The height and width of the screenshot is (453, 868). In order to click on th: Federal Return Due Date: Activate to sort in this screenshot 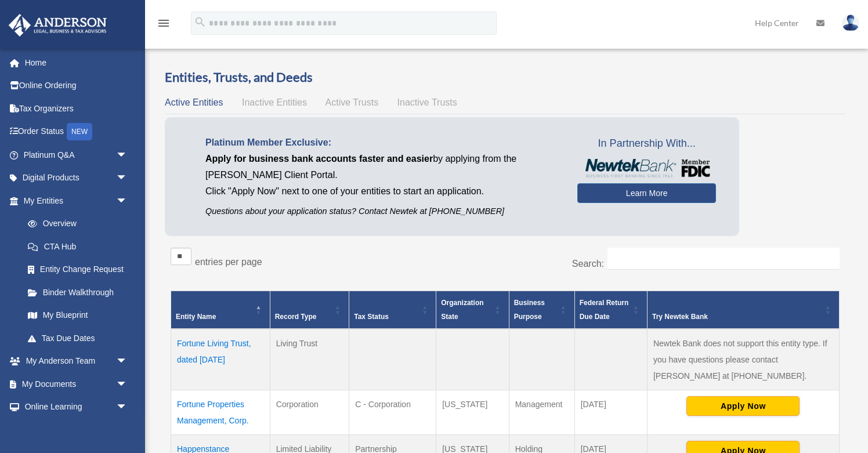, I will do `click(610, 309)`.